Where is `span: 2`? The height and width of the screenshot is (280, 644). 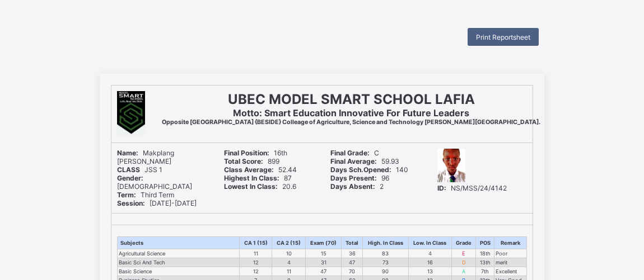
span: 2 is located at coordinates (357, 186).